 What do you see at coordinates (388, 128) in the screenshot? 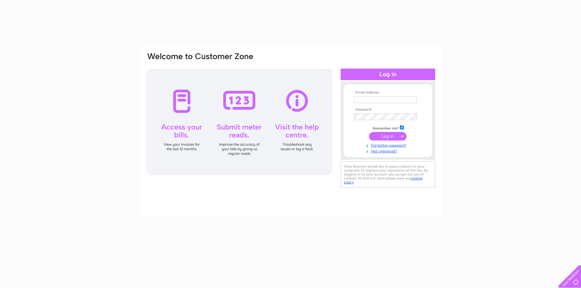
I see `td: Remember me?` at bounding box center [388, 128].